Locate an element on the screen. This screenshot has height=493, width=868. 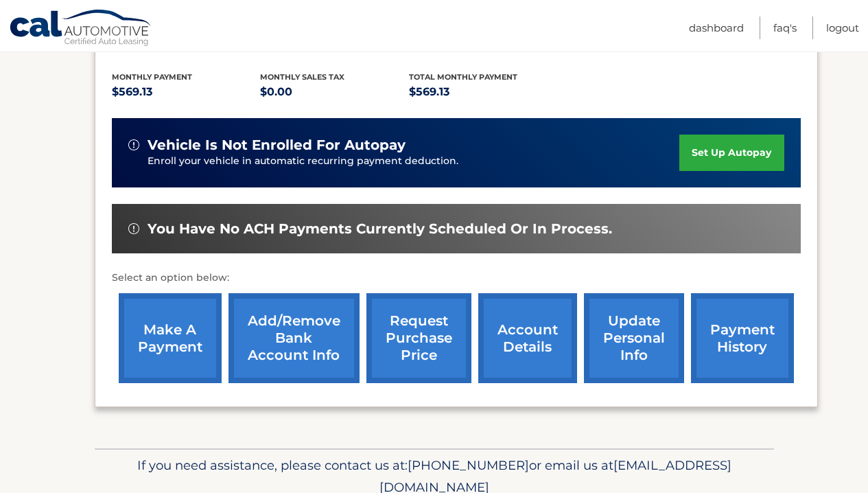
p: Enroll your vehicle in automatic recurring payment deduction. is located at coordinates (414, 161).